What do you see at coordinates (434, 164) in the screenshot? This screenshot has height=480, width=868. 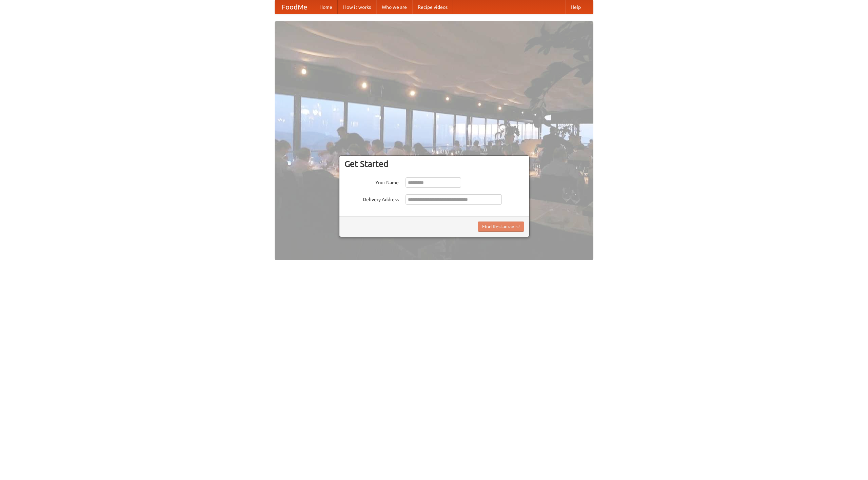 I see `h3: Get Started` at bounding box center [434, 164].